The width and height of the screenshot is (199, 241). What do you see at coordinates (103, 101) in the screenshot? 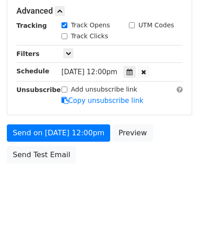
I see `a: Copy unsubscribe link` at bounding box center [103, 101].